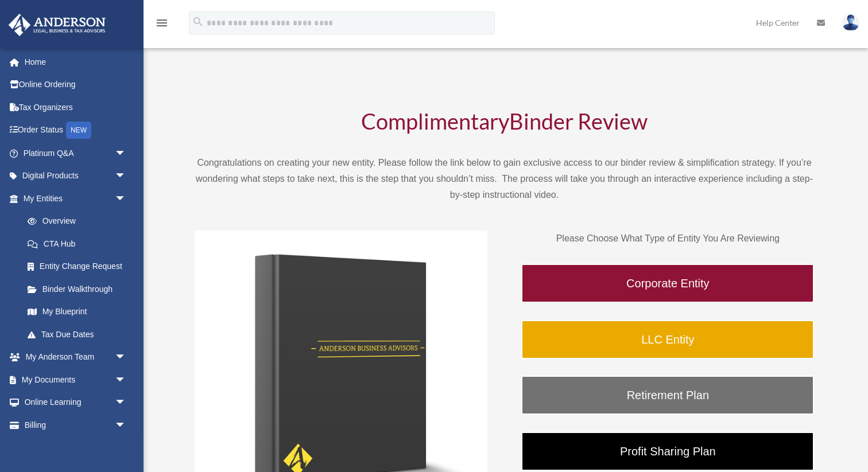 This screenshot has height=472, width=868. What do you see at coordinates (80, 221) in the screenshot?
I see `a: Overview` at bounding box center [80, 221].